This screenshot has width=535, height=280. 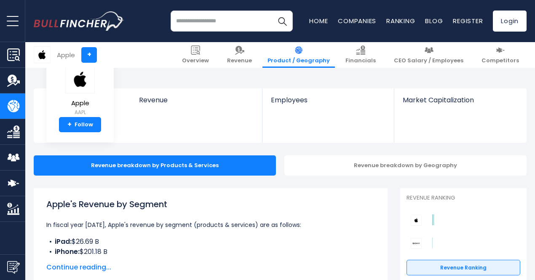 I want to click on a: Companies, so click(x=357, y=21).